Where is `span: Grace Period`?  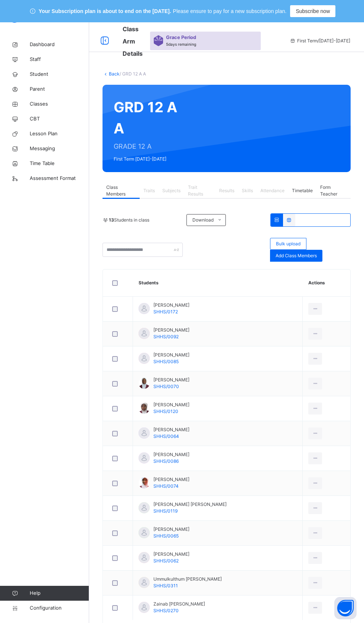 span: Grace Period is located at coordinates (181, 37).